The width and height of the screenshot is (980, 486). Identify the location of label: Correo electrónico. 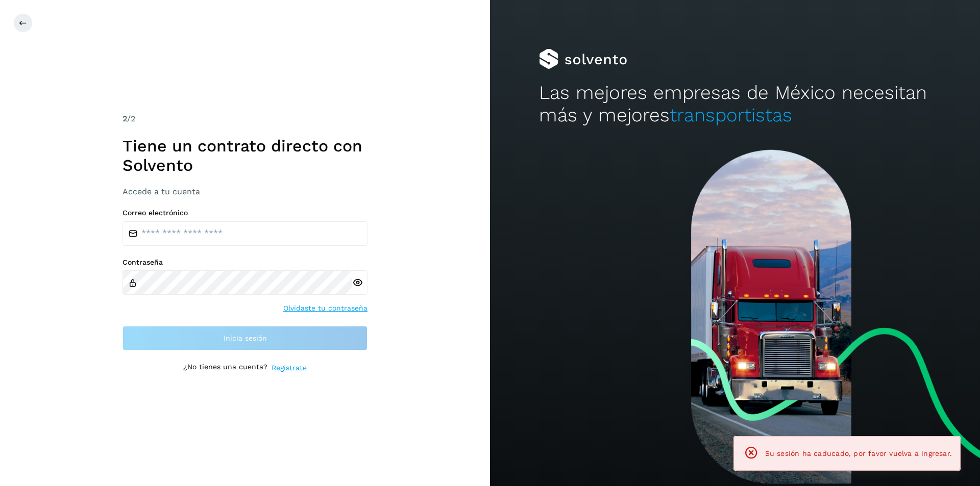
(245, 213).